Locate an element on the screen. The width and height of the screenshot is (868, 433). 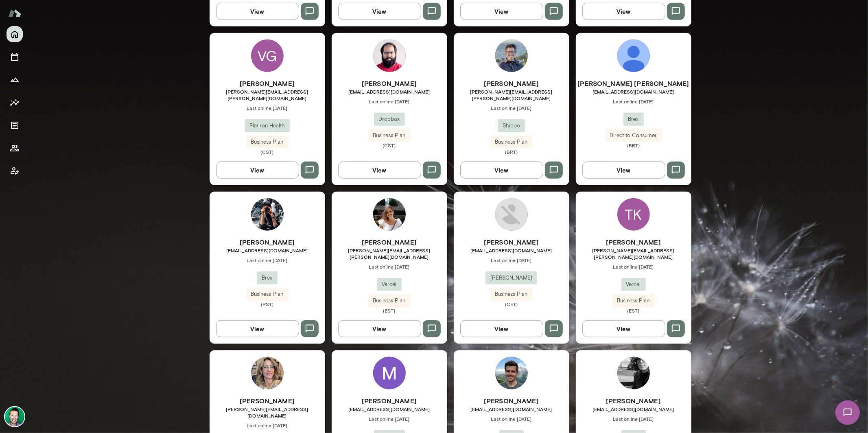
button: Growth Plan is located at coordinates (14, 80).